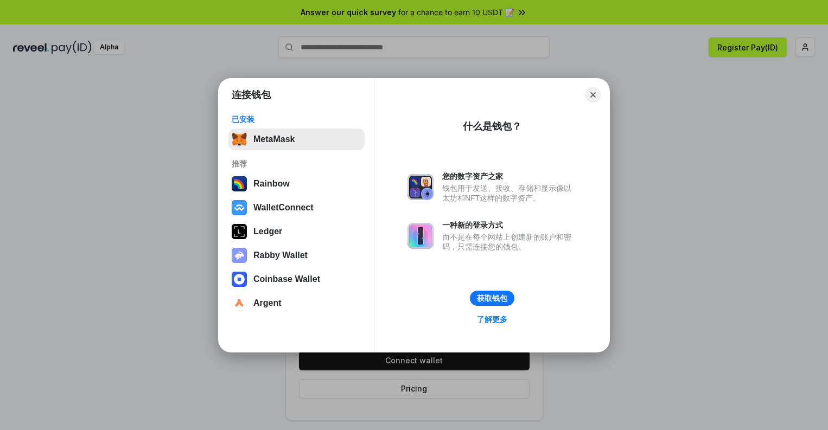 The image size is (828, 430). I want to click on div: 您的数字资产之家, so click(510, 176).